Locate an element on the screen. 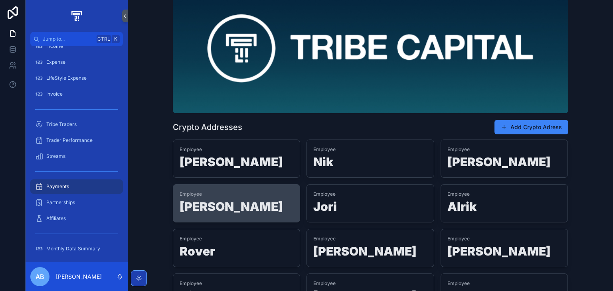 The height and width of the screenshot is (291, 613). span: Invoice is located at coordinates (54, 94).